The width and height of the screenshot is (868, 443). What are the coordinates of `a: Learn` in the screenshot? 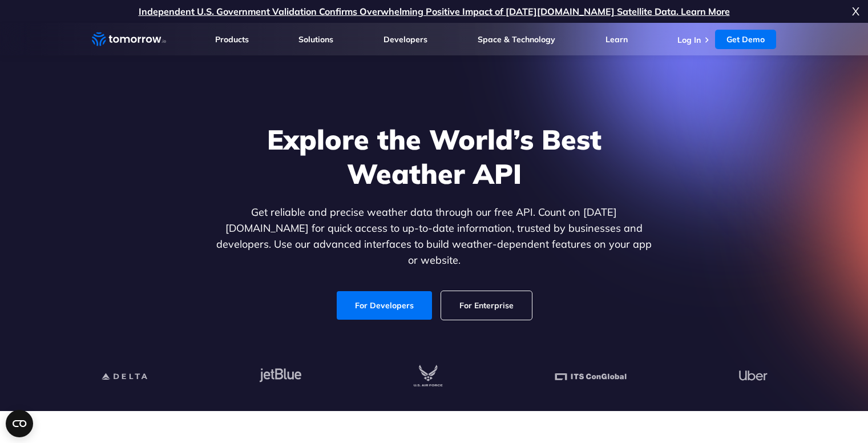 It's located at (616, 39).